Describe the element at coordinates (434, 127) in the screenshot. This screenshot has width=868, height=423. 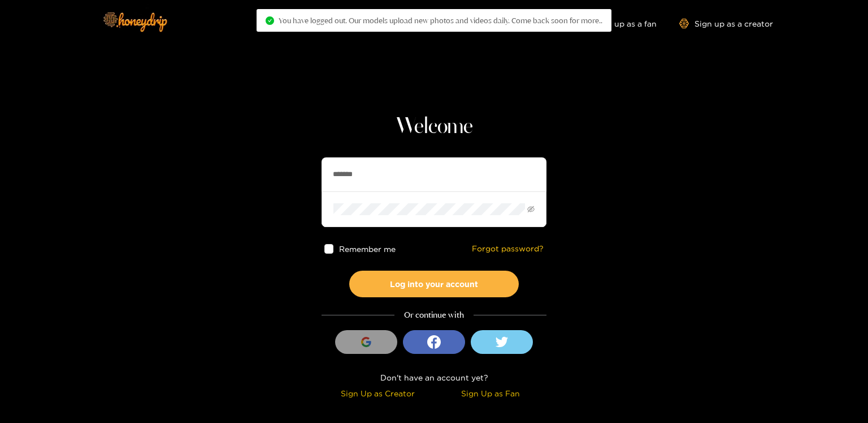
I see `h1: Welcome` at that location.